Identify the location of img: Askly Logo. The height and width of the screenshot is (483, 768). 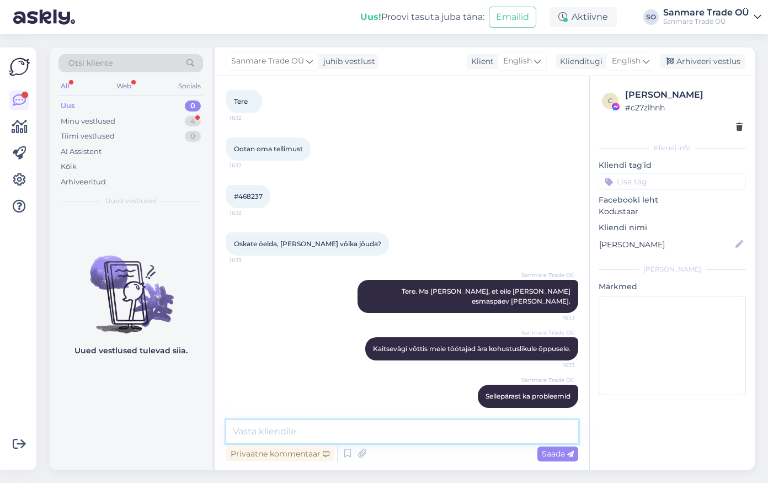
(19, 67).